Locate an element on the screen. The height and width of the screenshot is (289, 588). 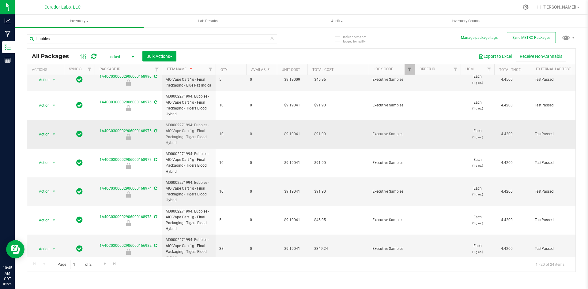
span: 5 is located at coordinates (231, 80).